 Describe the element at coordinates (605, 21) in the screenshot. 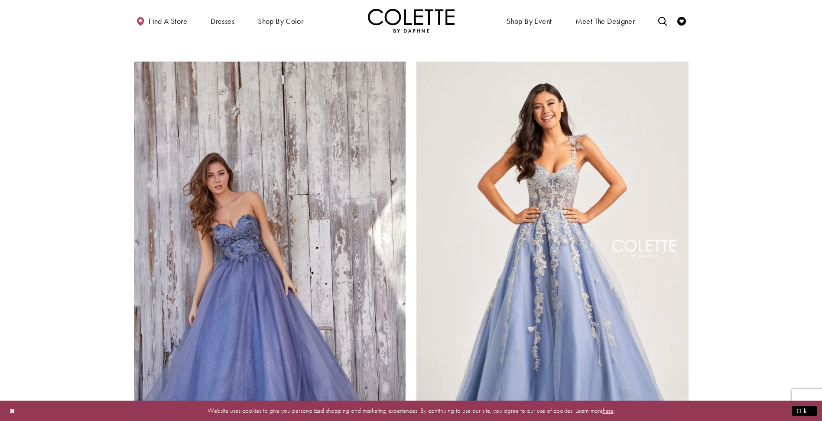

I see `span: Meet the designer` at that location.